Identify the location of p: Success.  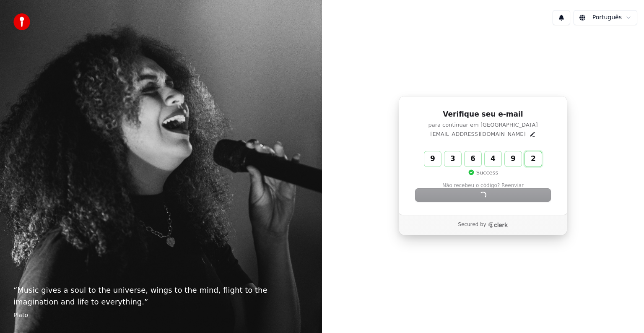
(483, 173).